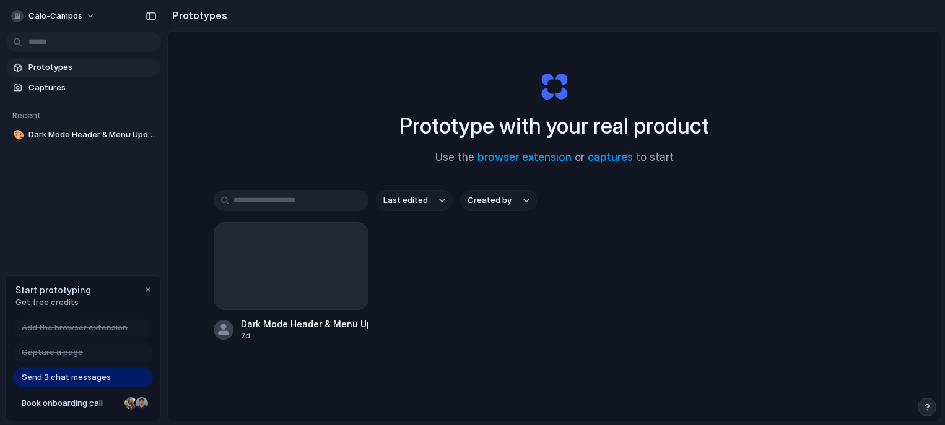  Describe the element at coordinates (92, 88) in the screenshot. I see `span: Captures` at that location.